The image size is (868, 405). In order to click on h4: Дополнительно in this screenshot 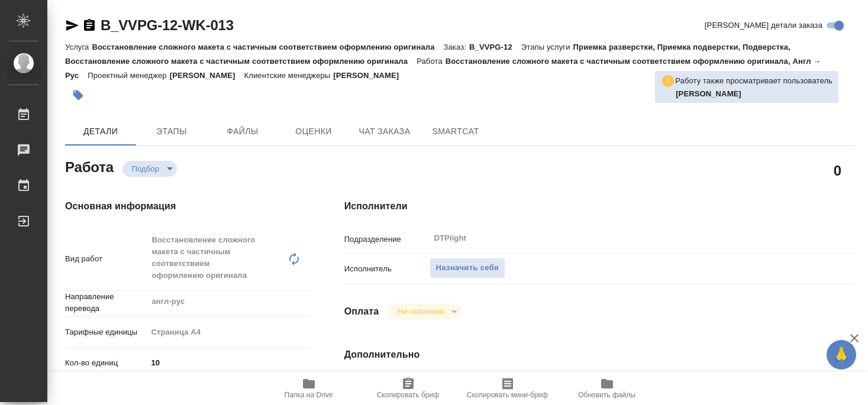, I will do `click(600, 355)`.